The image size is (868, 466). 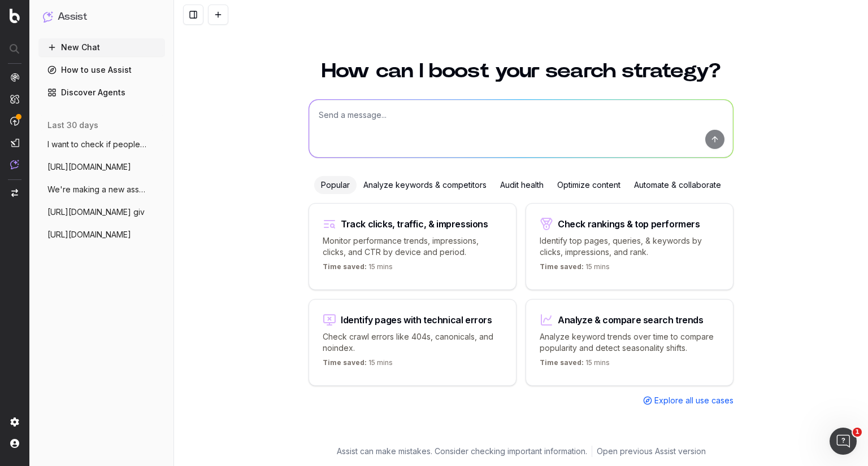 What do you see at coordinates (102, 48) in the screenshot?
I see `button: New Chat` at bounding box center [102, 48].